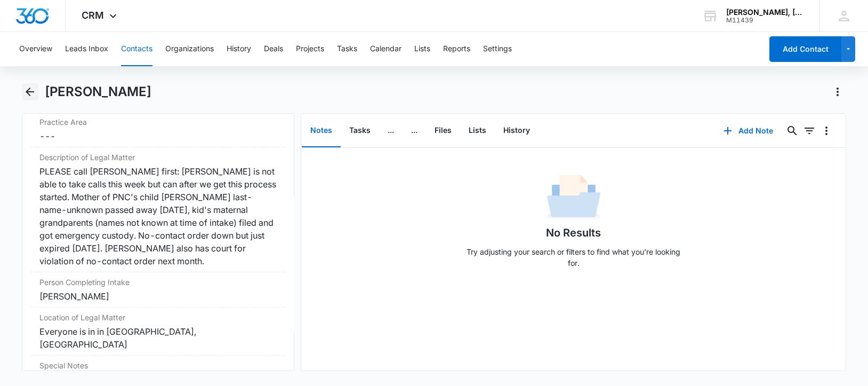 The image size is (868, 386). Describe the element at coordinates (189, 49) in the screenshot. I see `button: Organizations` at that location.